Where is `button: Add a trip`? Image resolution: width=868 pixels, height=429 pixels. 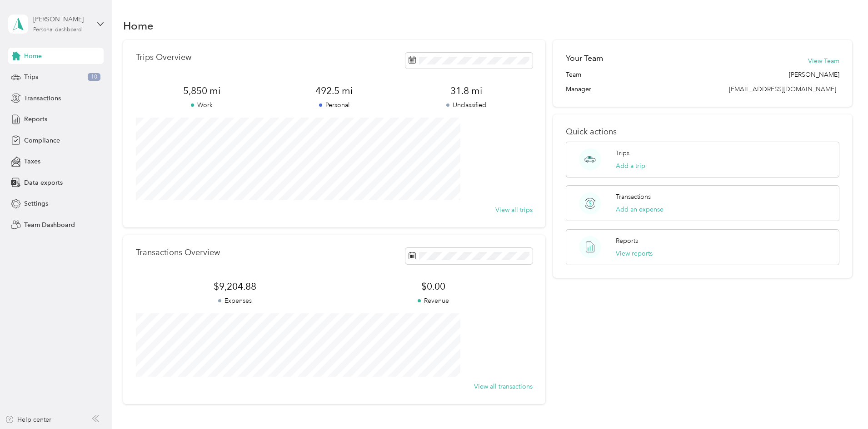
button: Add a trip is located at coordinates (630, 166).